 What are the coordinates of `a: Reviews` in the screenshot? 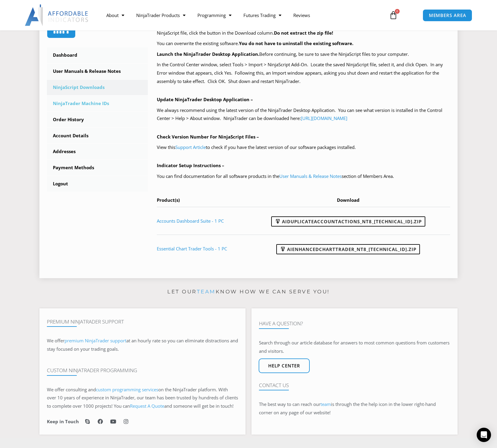 It's located at (301, 15).